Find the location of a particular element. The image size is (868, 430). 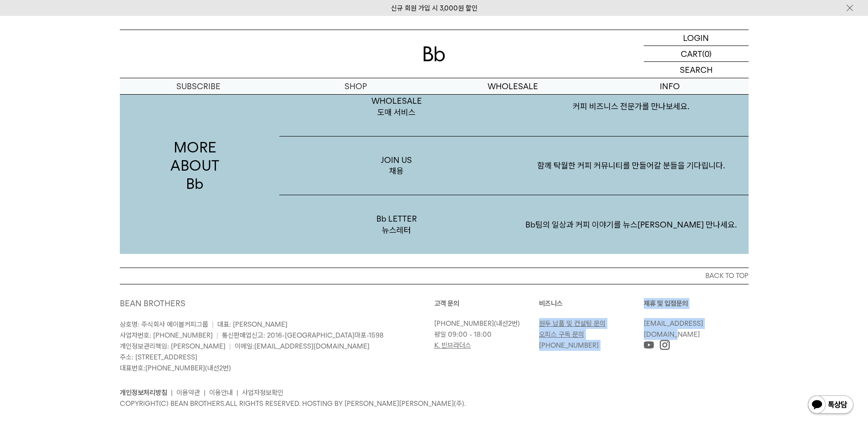

p: CART is located at coordinates (692, 54).